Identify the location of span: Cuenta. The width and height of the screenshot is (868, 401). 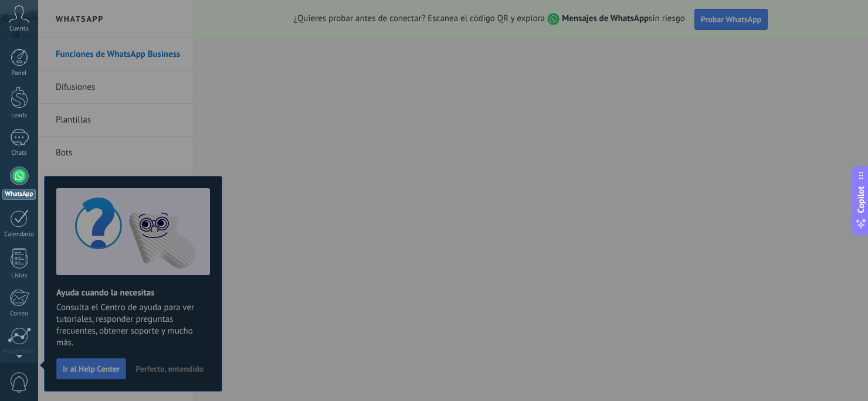
(19, 29).